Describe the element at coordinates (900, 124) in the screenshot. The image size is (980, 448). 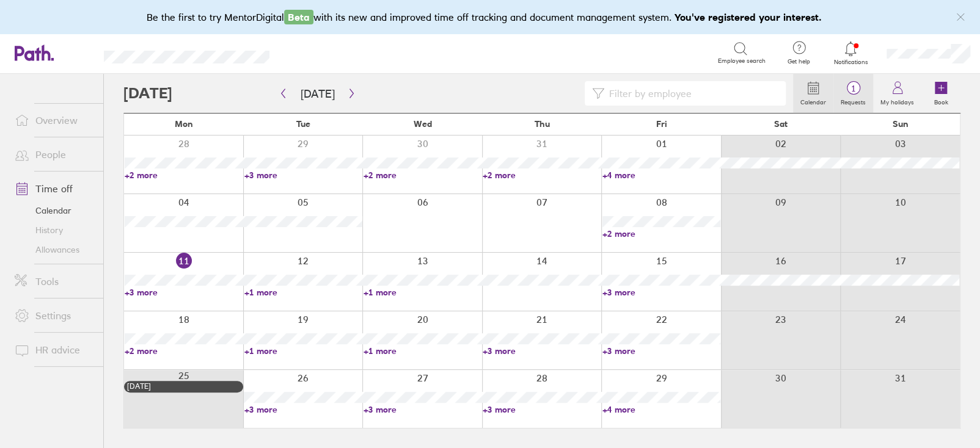
I see `span: Sun` at that location.